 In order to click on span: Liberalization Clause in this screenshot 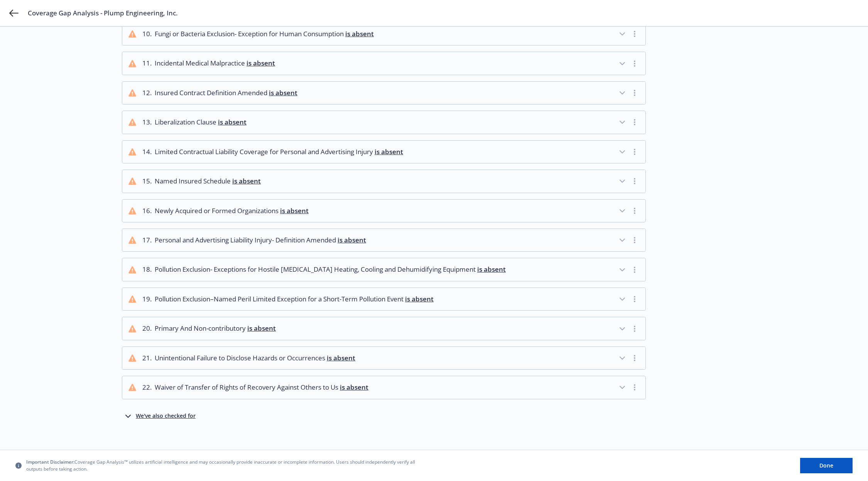, I will do `click(200, 122)`.